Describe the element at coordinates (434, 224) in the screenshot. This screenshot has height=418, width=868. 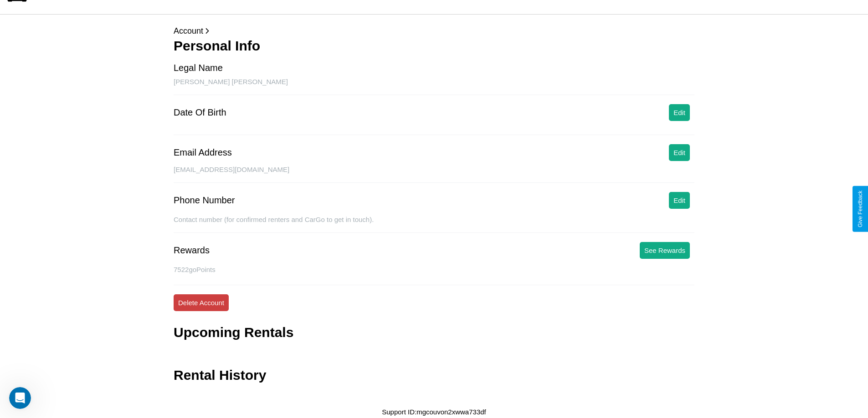
I see `div: Contact number (for confirmed renters and CarGo to get in touch).` at that location.